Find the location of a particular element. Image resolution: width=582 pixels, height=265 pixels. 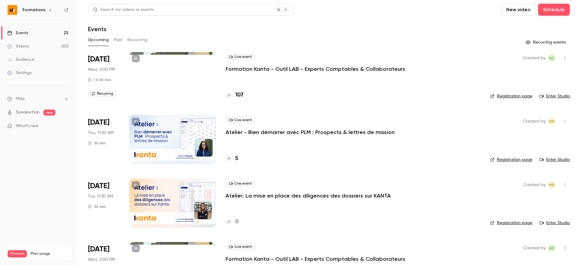

button: Recurring is located at coordinates (137, 40).